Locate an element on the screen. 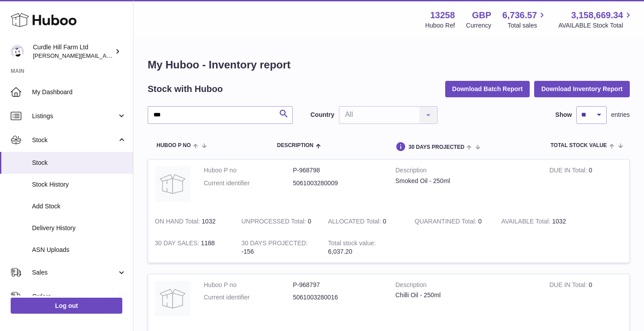  span: Listings is located at coordinates (74, 116).